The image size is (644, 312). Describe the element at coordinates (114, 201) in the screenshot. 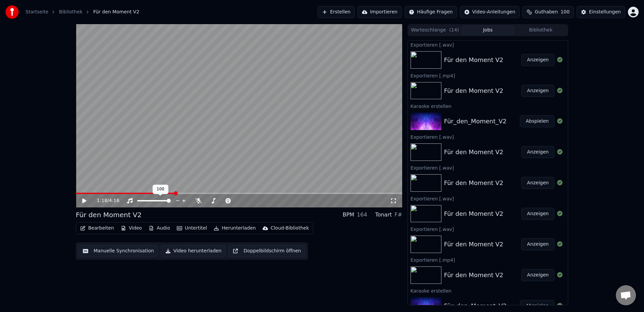

I see `span: 4:16` at that location.